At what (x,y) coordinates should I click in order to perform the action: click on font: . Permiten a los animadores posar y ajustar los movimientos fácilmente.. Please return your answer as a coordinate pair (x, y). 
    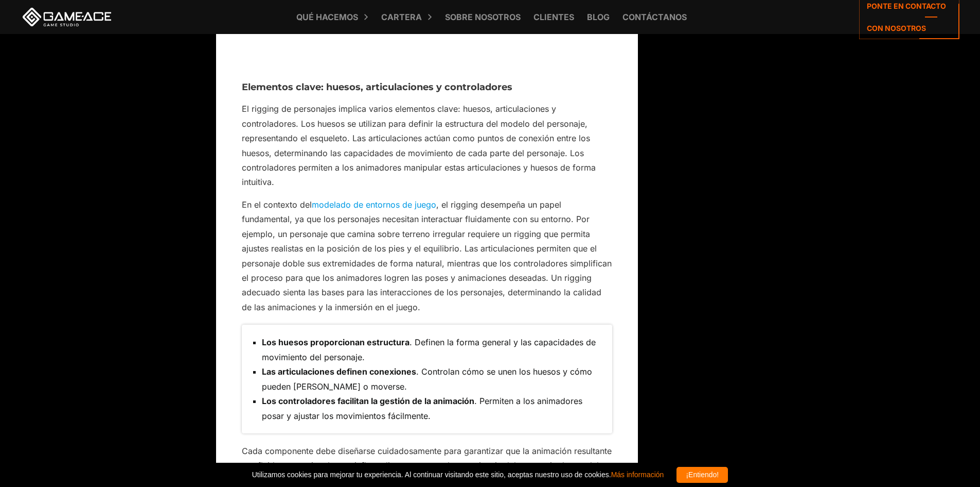
    Looking at the image, I should click on (421, 408).